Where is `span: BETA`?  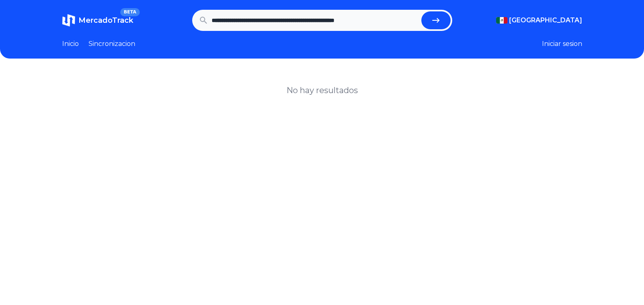 span: BETA is located at coordinates (130, 12).